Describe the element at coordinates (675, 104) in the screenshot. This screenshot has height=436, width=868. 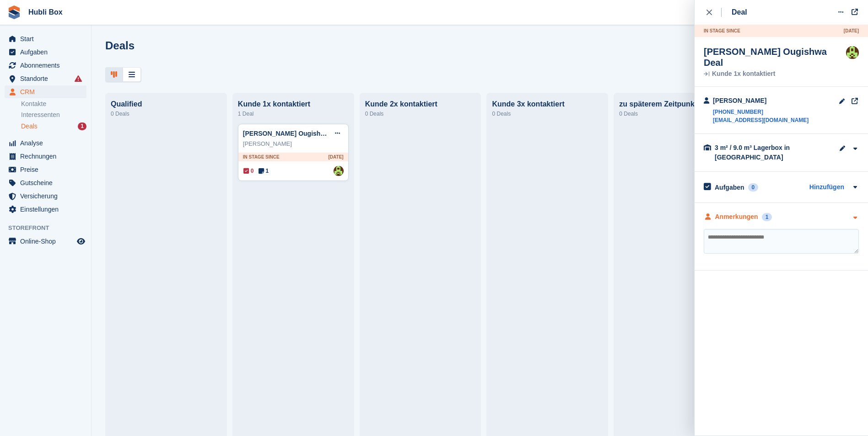
I see `div: zu späterem Zeitpunkt nochmal kontaktieren` at that location.